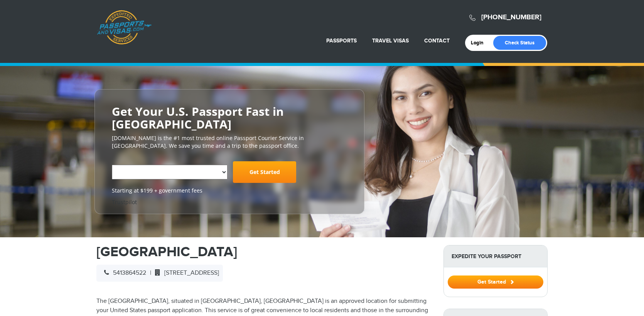 The image size is (644, 316). I want to click on strong: Expedite Your Passport, so click(496, 256).